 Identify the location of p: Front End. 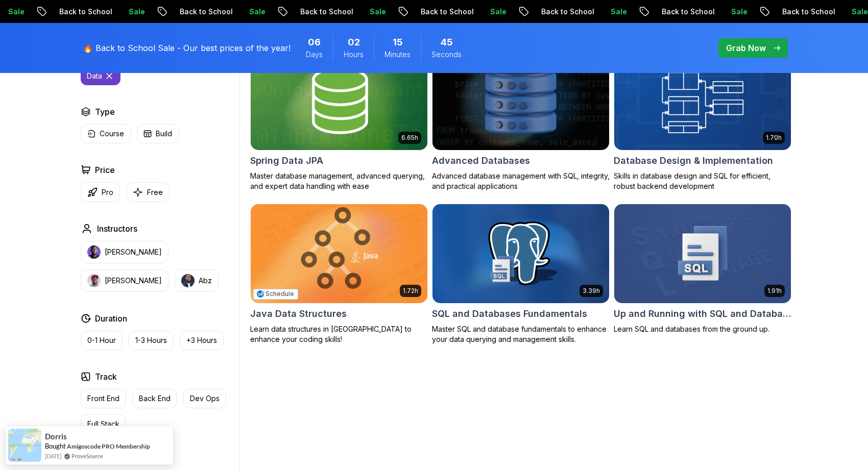
(103, 399).